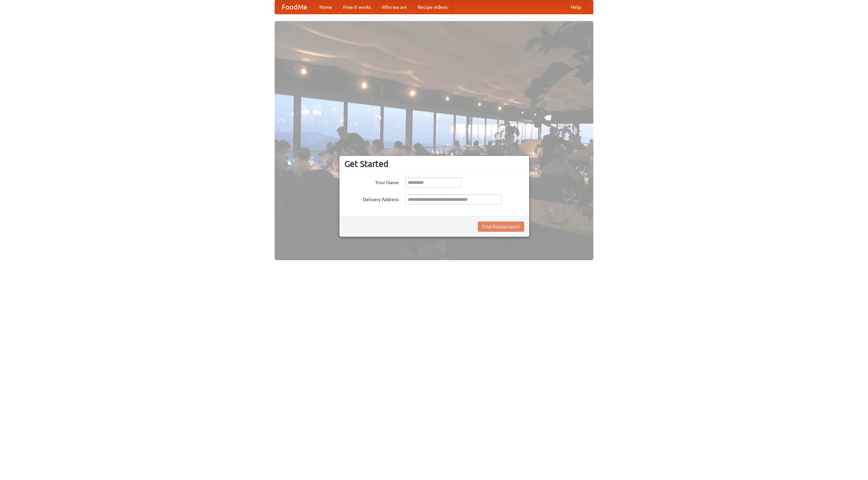 Image resolution: width=868 pixels, height=480 pixels. I want to click on a: FoodMe, so click(294, 7).